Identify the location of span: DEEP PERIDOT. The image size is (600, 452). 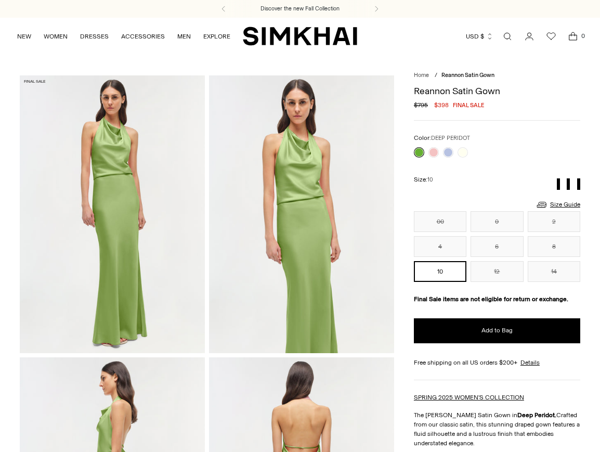
(450, 138).